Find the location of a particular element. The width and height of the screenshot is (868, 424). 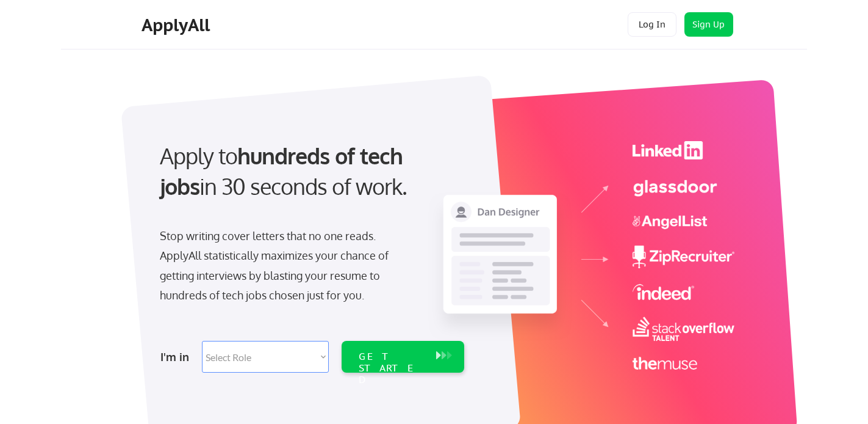

div: GET STARTED is located at coordinates (392, 368).